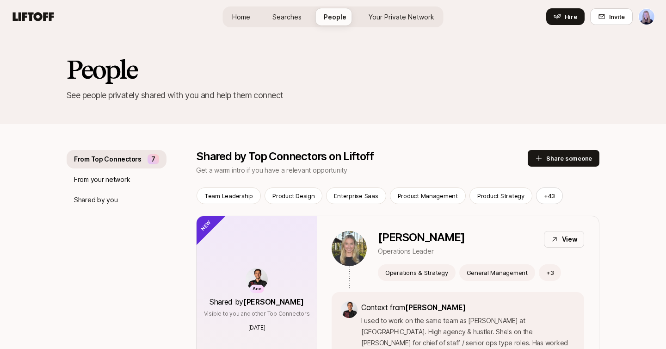 Image resolution: width=666 pixels, height=349 pixels. What do you see at coordinates (333, 69) in the screenshot?
I see `h2: People` at bounding box center [333, 69].